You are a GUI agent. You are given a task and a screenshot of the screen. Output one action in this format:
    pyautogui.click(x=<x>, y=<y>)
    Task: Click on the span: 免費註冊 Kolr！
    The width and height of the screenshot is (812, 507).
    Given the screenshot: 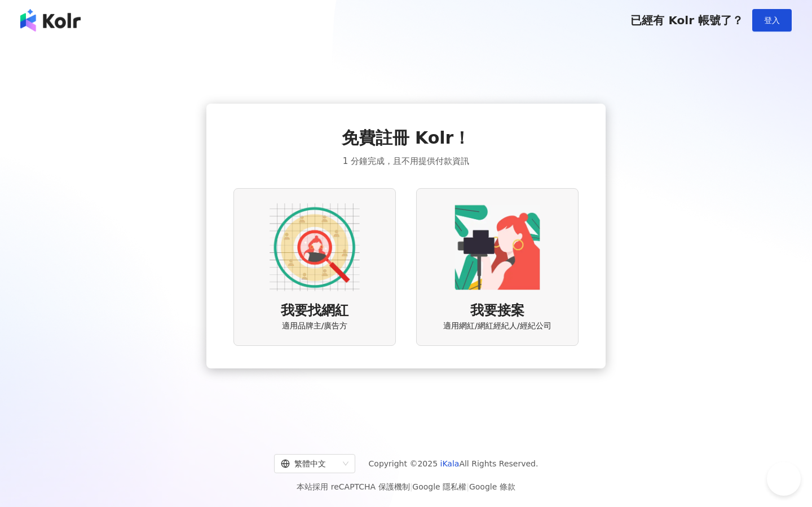 What is the action you would take?
    pyautogui.click(x=406, y=138)
    